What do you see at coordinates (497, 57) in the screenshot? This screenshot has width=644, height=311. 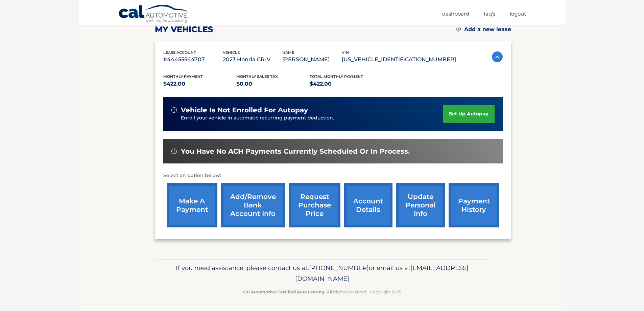 I see `img: accordion-active.svg` at bounding box center [497, 57].